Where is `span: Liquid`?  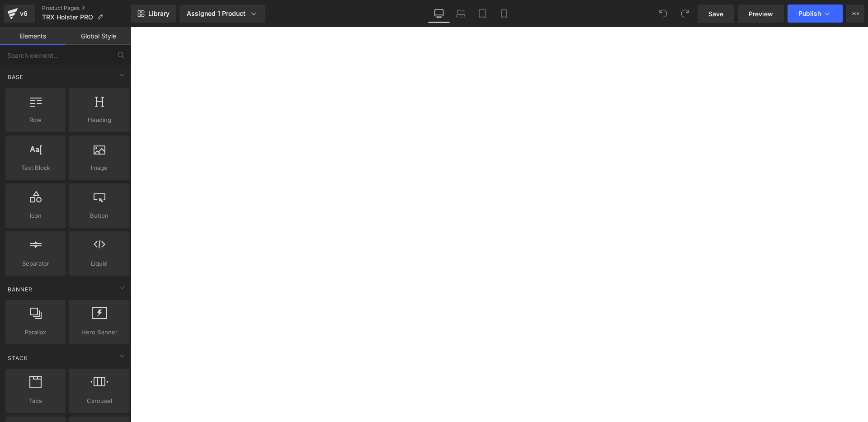 span: Liquid is located at coordinates (99, 264).